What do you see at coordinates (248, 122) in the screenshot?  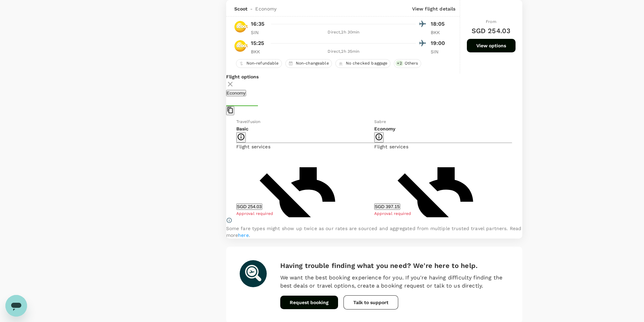 I see `span: Travelfusion` at bounding box center [248, 122].